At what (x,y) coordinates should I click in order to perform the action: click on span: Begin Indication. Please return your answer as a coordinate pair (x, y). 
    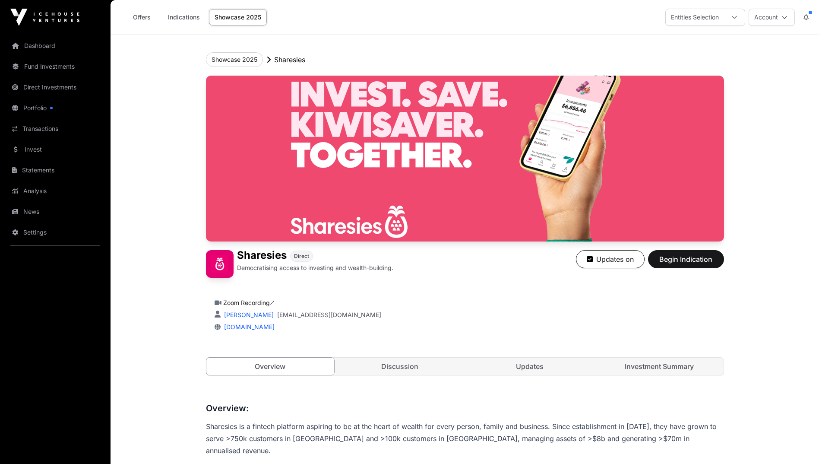
    Looking at the image, I should click on (686, 259).